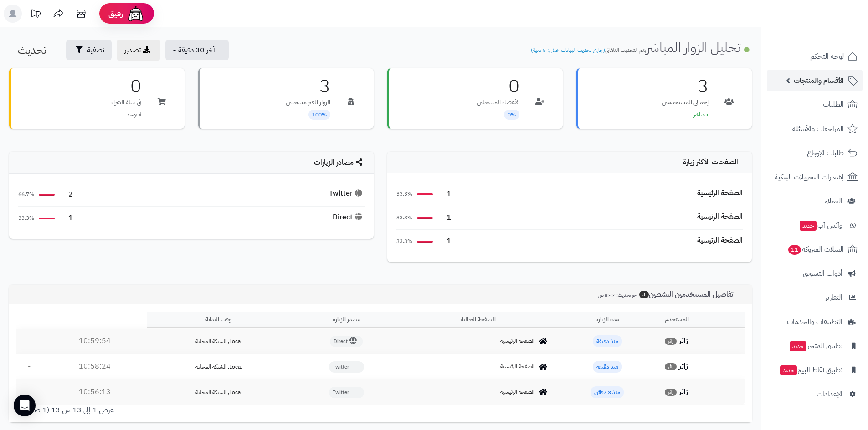 This screenshot has width=868, height=430. What do you see at coordinates (685, 102) in the screenshot?
I see `p: إجمالي المستخدمين` at bounding box center [685, 102].